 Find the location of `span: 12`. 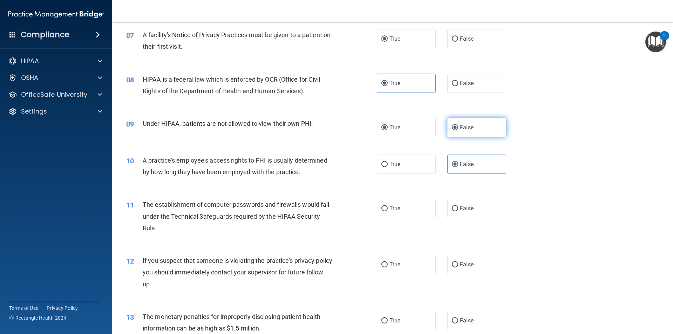

span: 12 is located at coordinates (130, 261).